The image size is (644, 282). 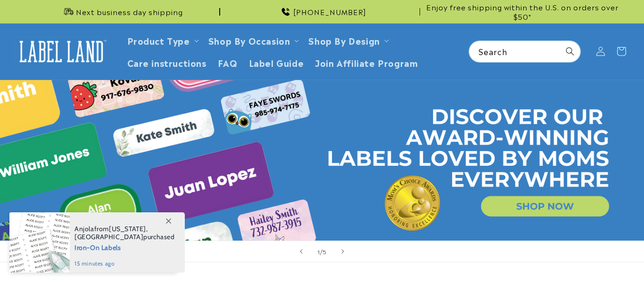 I want to click on button: Search, so click(x=570, y=52).